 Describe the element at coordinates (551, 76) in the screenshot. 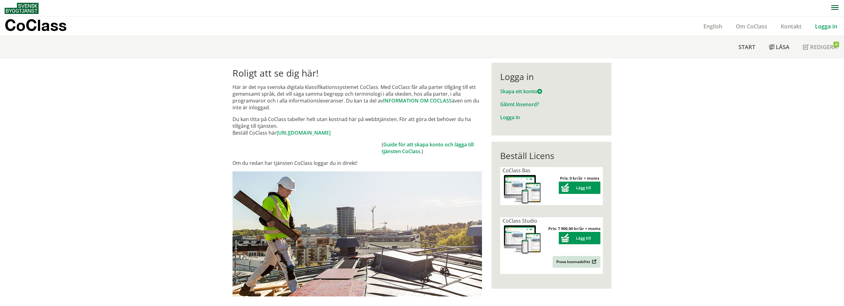

I see `div: Logga in` at that location.